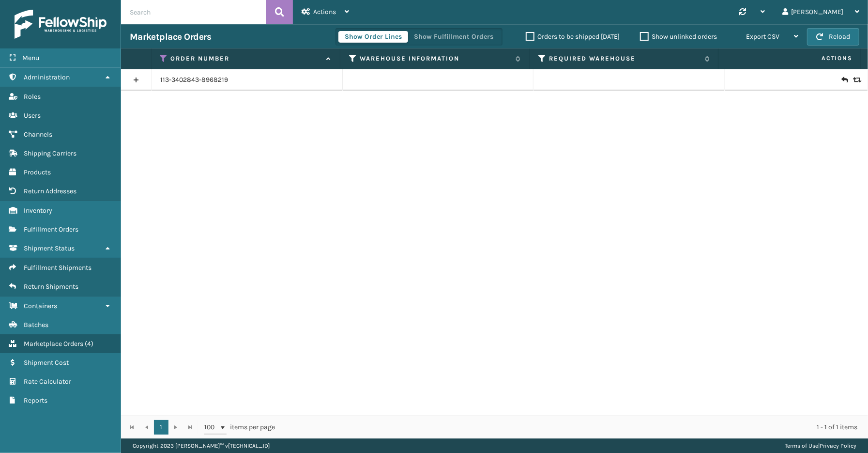 The height and width of the screenshot is (453, 868). I want to click on span: Return Shipments, so click(51, 286).